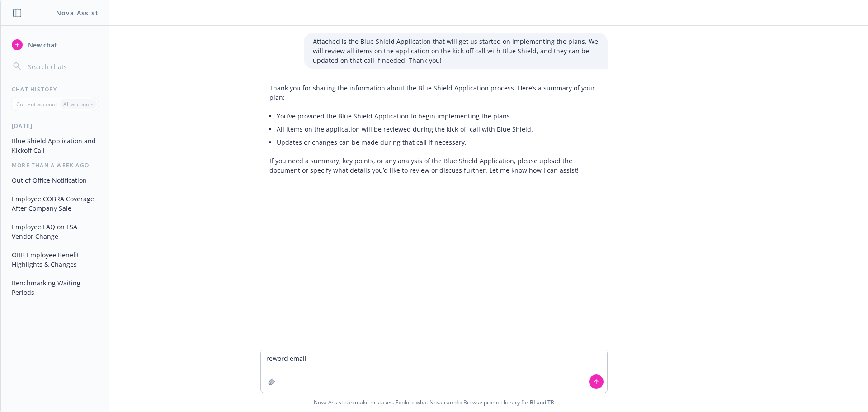 This screenshot has height=412, width=868. What do you see at coordinates (434, 93) in the screenshot?
I see `p: Thank you for sharing the information about the Blue Shield Application process. Here’s a summary...` at bounding box center [434, 93].